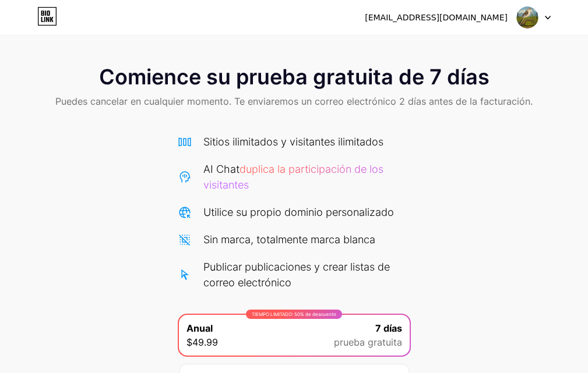 The width and height of the screenshot is (588, 373). Describe the element at coordinates (294, 77) in the screenshot. I see `font: Comience su prueba gratuita de 7 días` at that location.